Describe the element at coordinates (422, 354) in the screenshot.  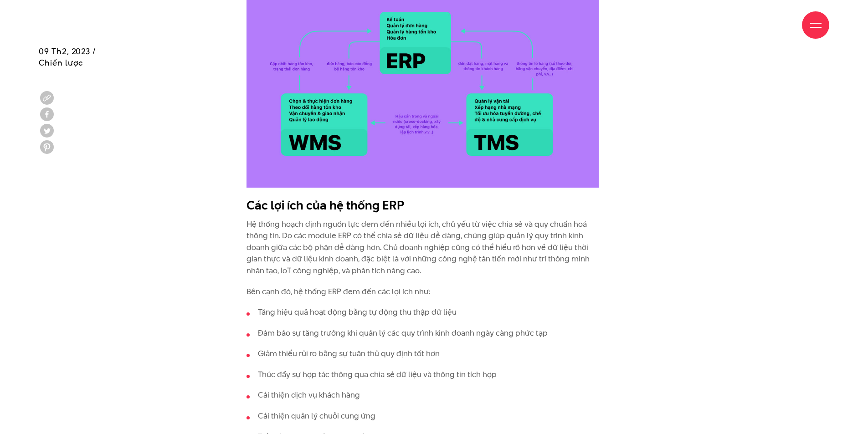
I see `li: Giảm thiểu rủi ro bằng sự tuân thủ quy định tốt hơn` at that location.